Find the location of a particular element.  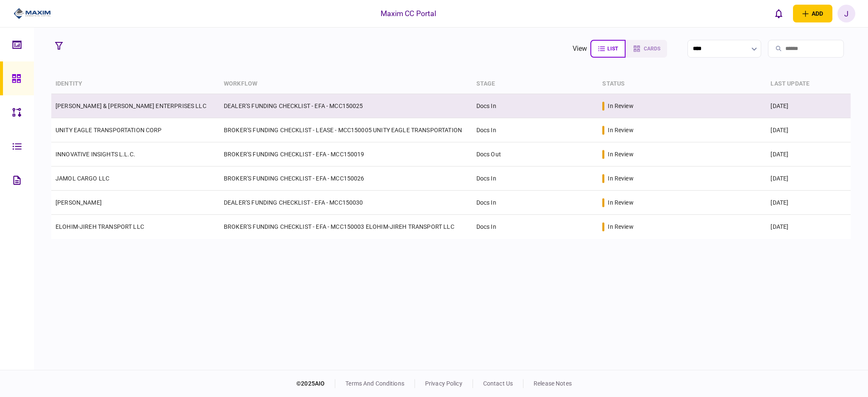

a: INNOVATIVE INSIGHTS L.L.C. is located at coordinates (95, 154).